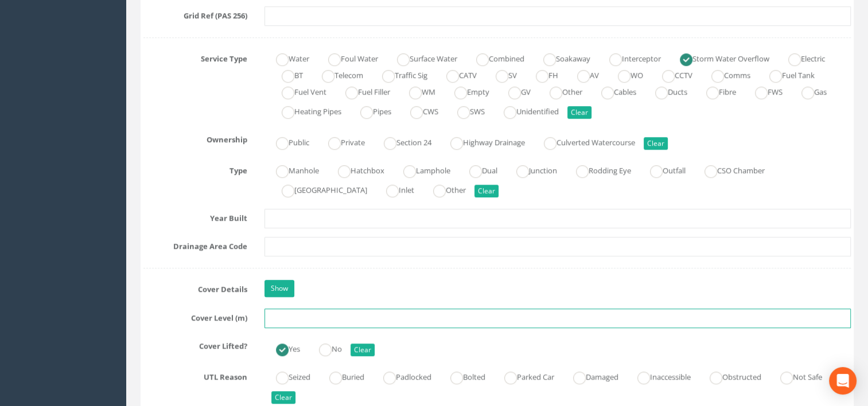  I want to click on label: CATV, so click(455, 74).